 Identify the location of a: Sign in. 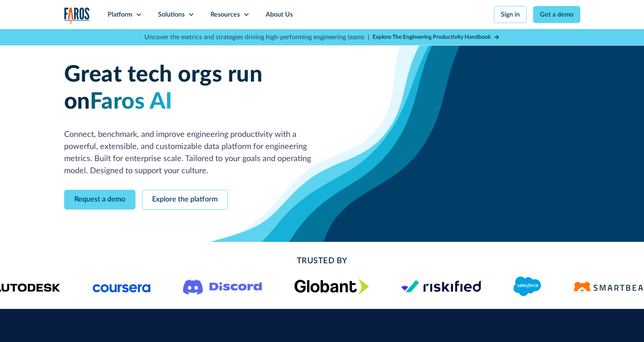
(510, 14).